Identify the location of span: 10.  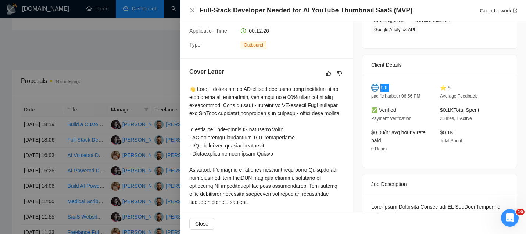
(520, 212).